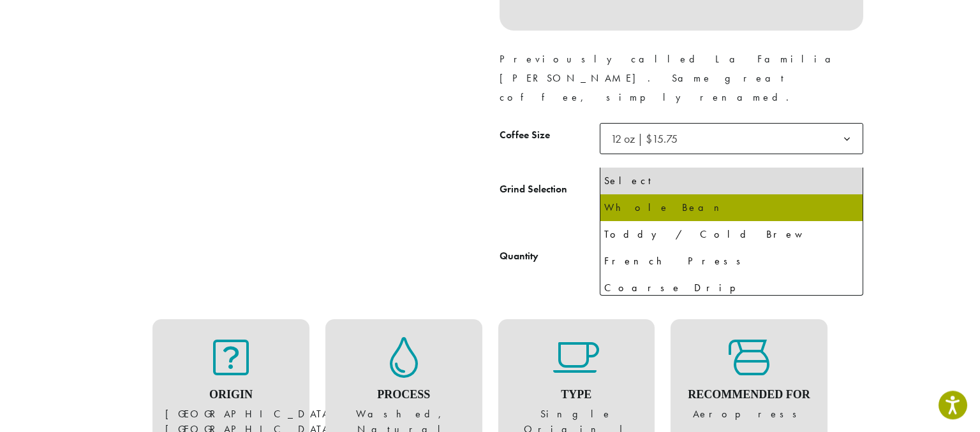  What do you see at coordinates (231, 395) in the screenshot?
I see `h4: Origin` at bounding box center [231, 395].